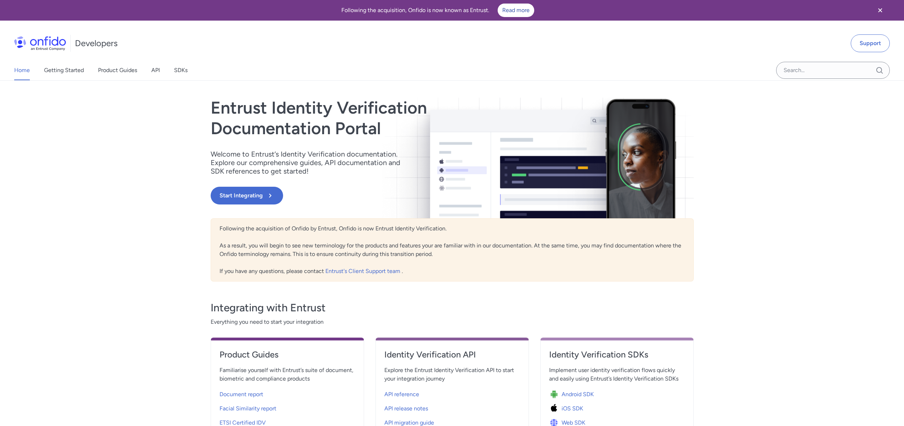  I want to click on div: Following the acquisition of Onfido by Entrust, Onfido is now Entrust Identity Verification. As a..., so click(452, 250).